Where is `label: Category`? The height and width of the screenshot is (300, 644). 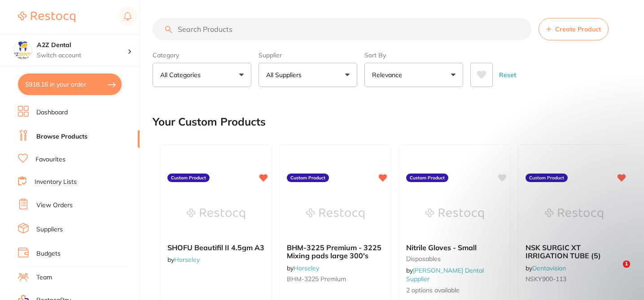
label: Category is located at coordinates (202, 55).